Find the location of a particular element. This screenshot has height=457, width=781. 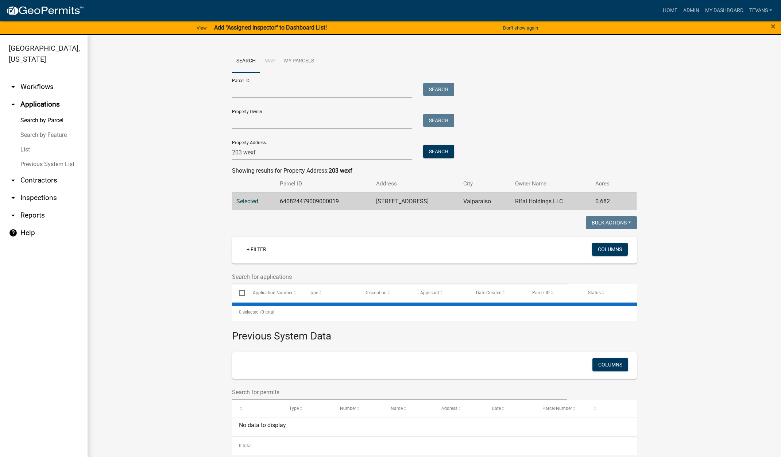

th: Acres is located at coordinates (607, 183).